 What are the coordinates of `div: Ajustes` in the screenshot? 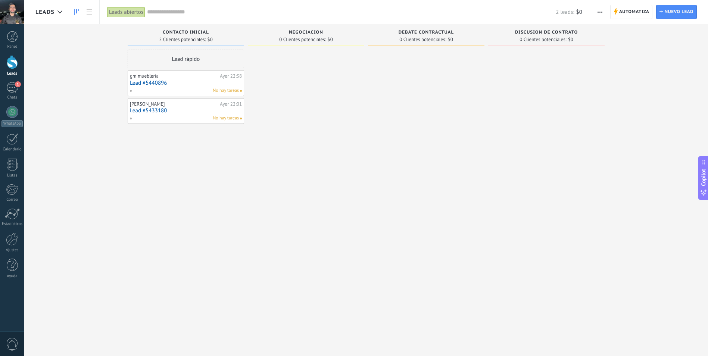 It's located at (12, 250).